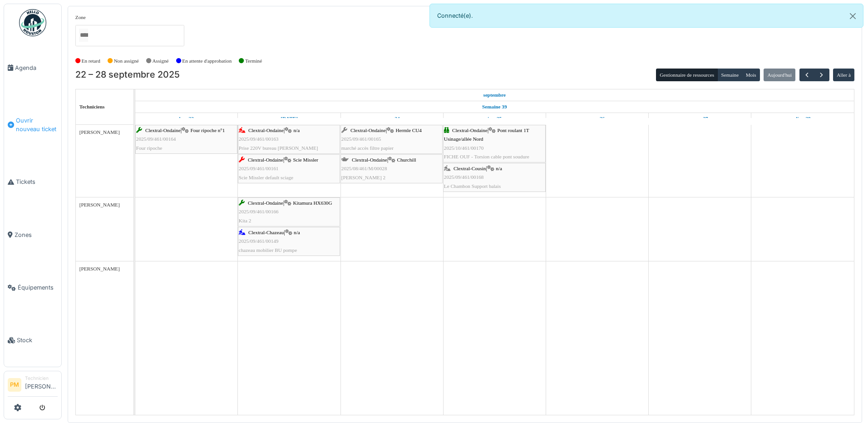  Describe the element at coordinates (807, 75) in the screenshot. I see `button: Précédent` at that location.